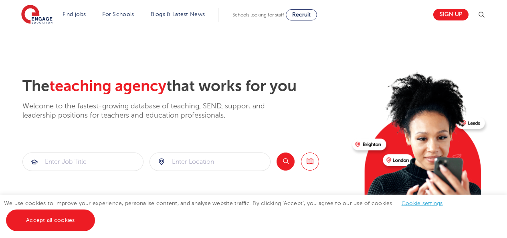  What do you see at coordinates (118, 14) in the screenshot?
I see `a: For Schools` at bounding box center [118, 14].